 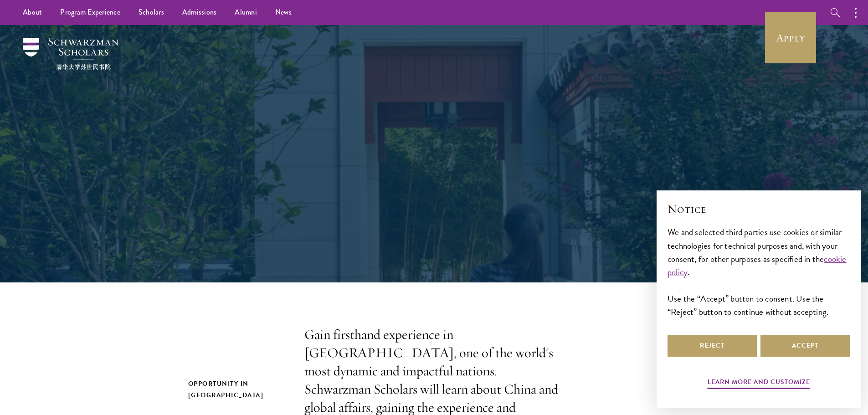 I want to click on button: Learn more and customize, so click(x=759, y=383).